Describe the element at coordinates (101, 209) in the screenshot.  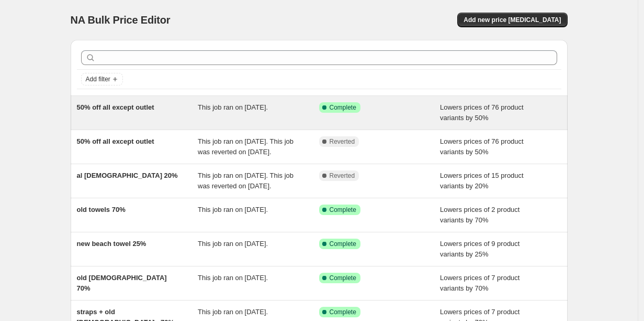
I see `span: old towels 70%` at that location.